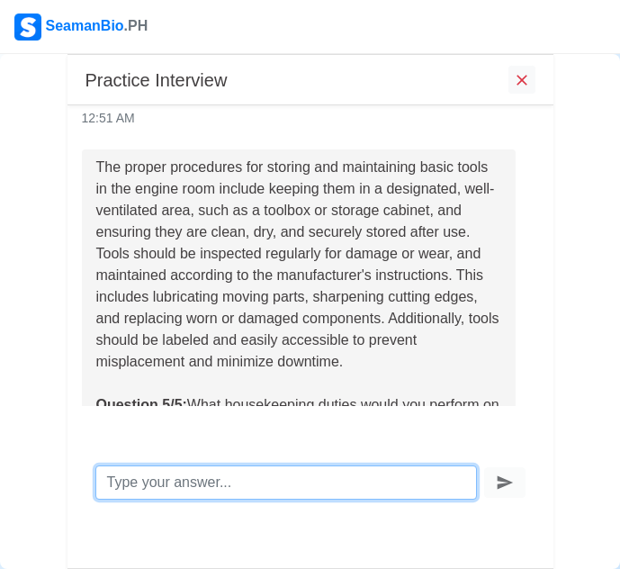  I want to click on h5: Practice Interview, so click(157, 80).